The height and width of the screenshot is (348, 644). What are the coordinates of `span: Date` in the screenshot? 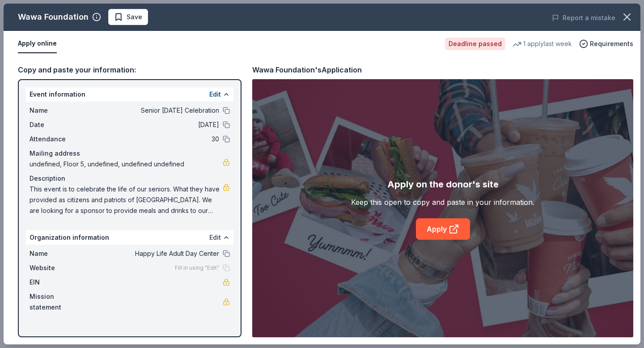 It's located at (59, 125).